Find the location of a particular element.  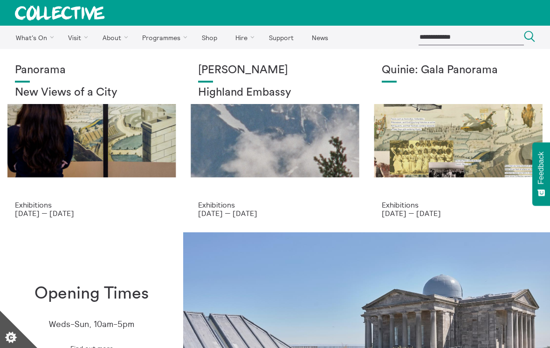

a: Visit is located at coordinates (76, 37).